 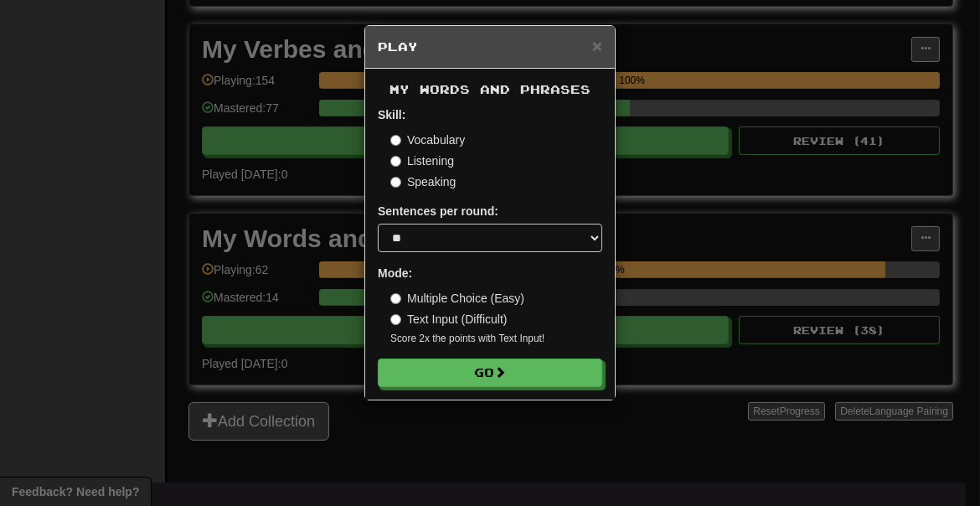 What do you see at coordinates (449, 319) in the screenshot?
I see `label: Text Input (Difficult)` at bounding box center [449, 319].